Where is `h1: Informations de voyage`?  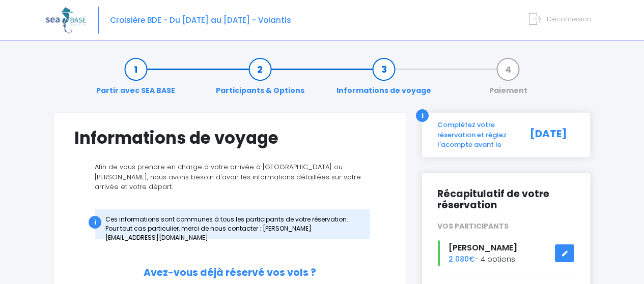
h1: Informations de voyage is located at coordinates (230, 138).